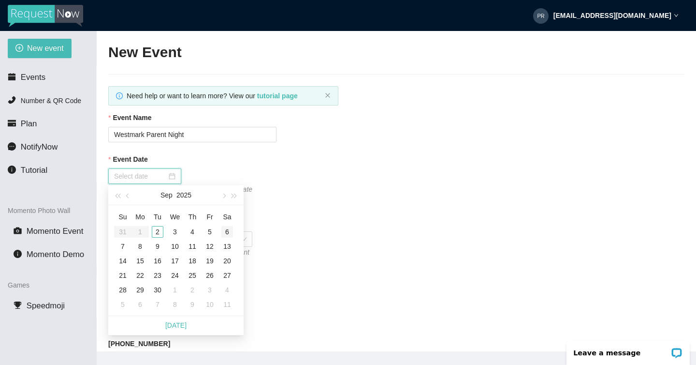 Image resolution: width=696 pixels, height=365 pixels. What do you see at coordinates (166, 195) in the screenshot?
I see `button: Sep` at bounding box center [166, 195].